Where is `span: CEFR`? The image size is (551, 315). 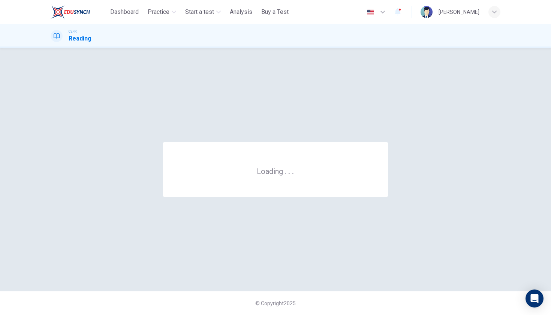 span: CEFR is located at coordinates (72, 31).